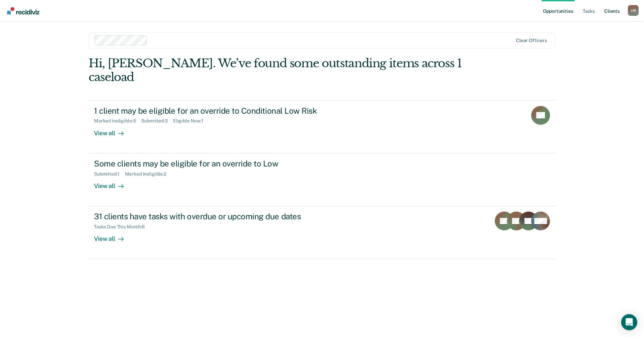  I want to click on img: Recidiviz, so click(23, 11).